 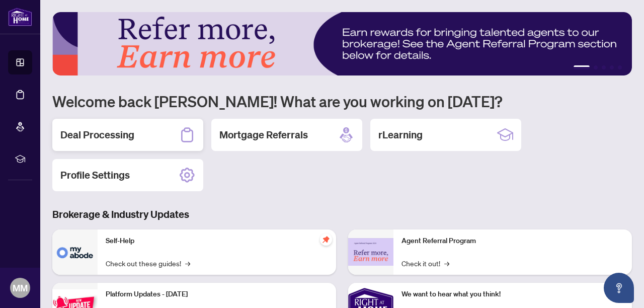 What do you see at coordinates (604, 68) in the screenshot?
I see `button: 3` at bounding box center [604, 68].